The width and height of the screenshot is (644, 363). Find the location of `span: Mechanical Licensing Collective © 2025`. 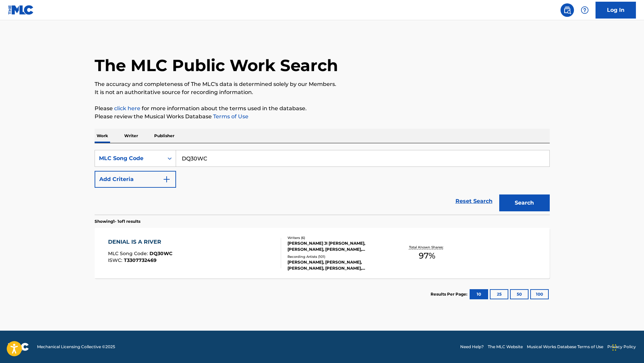

span: Mechanical Licensing Collective © 2025 is located at coordinates (76, 347).